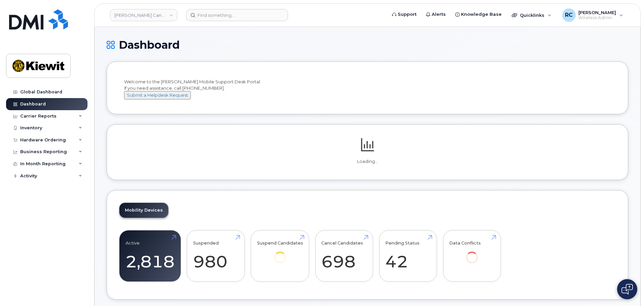 This screenshot has height=306, width=644. Describe the element at coordinates (367, 45) in the screenshot. I see `h1: Dashboard` at that location.